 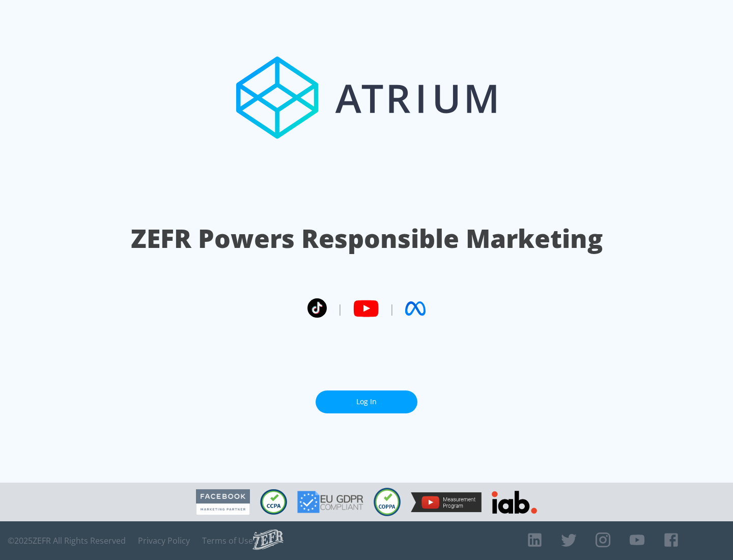 I want to click on img: GDPR Compliant, so click(x=331, y=501).